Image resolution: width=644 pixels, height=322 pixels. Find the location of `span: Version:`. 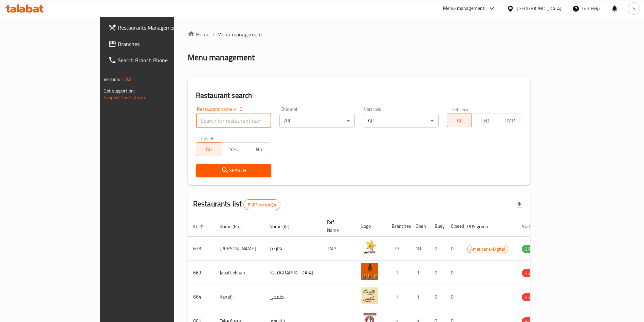

span: Version: is located at coordinates (112, 79).